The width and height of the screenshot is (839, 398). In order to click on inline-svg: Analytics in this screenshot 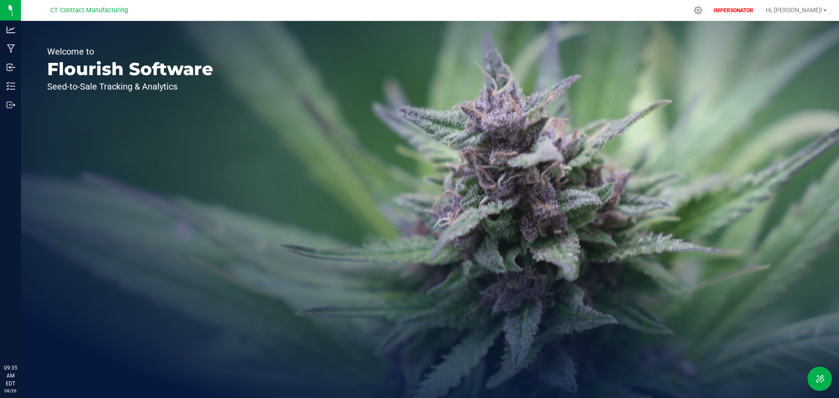, I will do `click(11, 30)`.